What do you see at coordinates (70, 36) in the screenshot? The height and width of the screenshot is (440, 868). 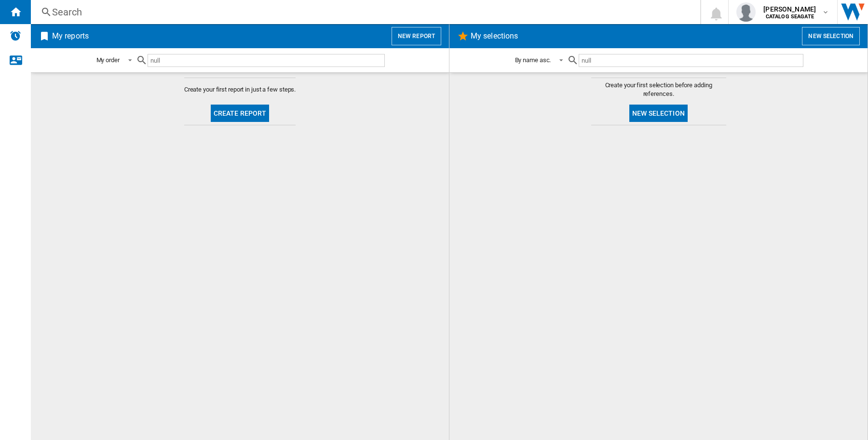 I see `h2: My reports` at bounding box center [70, 36].